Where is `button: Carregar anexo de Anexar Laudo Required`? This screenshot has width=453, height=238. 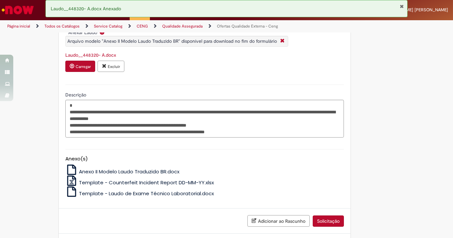 button: Carregar anexo de Anexar Laudo Required is located at coordinates (80, 66).